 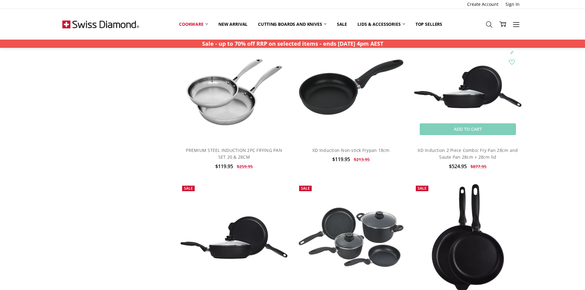 What do you see at coordinates (351, 87) in the screenshot?
I see `img: XD Induction Non-stick Frypan 18cm` at bounding box center [351, 87].